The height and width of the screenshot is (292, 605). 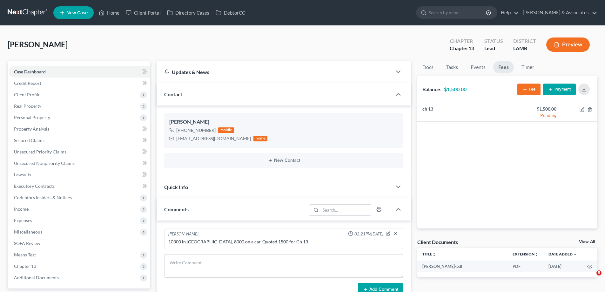 What do you see at coordinates (34, 186) in the screenshot?
I see `span: Executory Contracts` at bounding box center [34, 186].